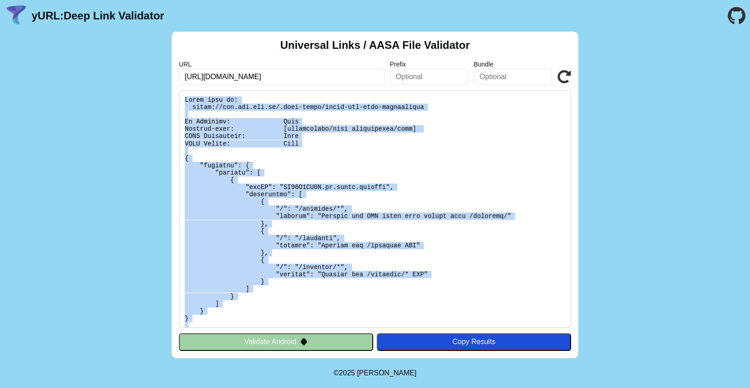 The width and height of the screenshot is (750, 388). Describe the element at coordinates (276, 342) in the screenshot. I see `button: Validate Android` at that location.